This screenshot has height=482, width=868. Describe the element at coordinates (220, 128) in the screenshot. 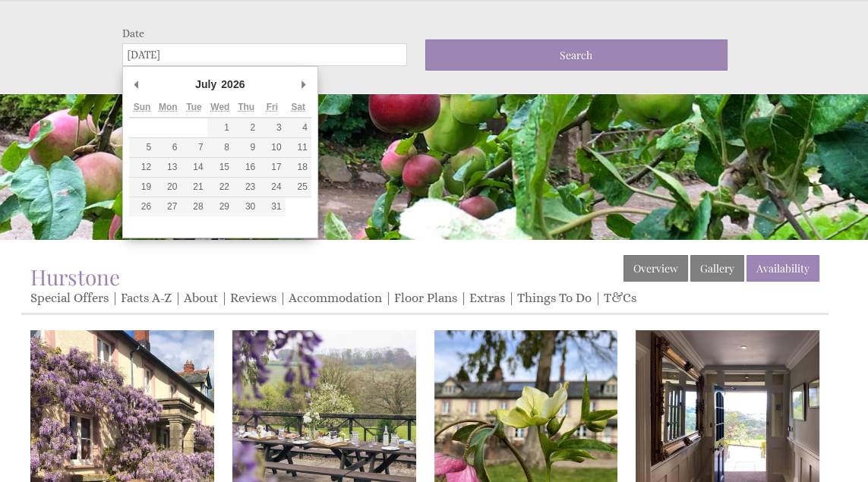

I see `button: 1` at that location.